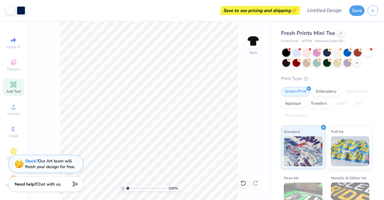 The width and height of the screenshot is (384, 200). I want to click on span: Greek, so click(14, 136).